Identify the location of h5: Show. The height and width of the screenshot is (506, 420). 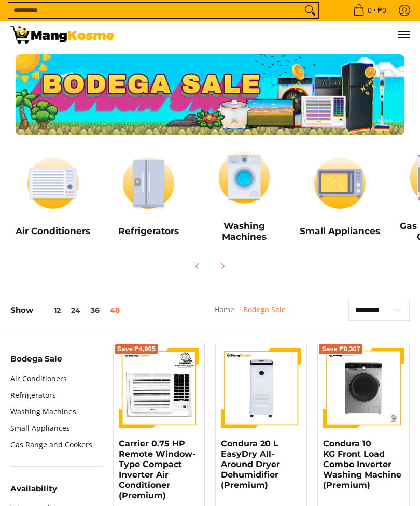
(67, 310).